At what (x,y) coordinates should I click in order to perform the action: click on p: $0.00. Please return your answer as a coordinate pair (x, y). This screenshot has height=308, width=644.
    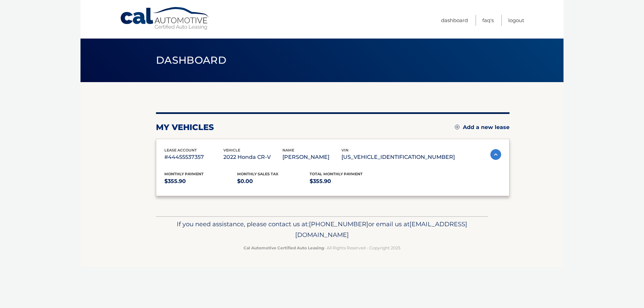
    Looking at the image, I should click on (273, 181).